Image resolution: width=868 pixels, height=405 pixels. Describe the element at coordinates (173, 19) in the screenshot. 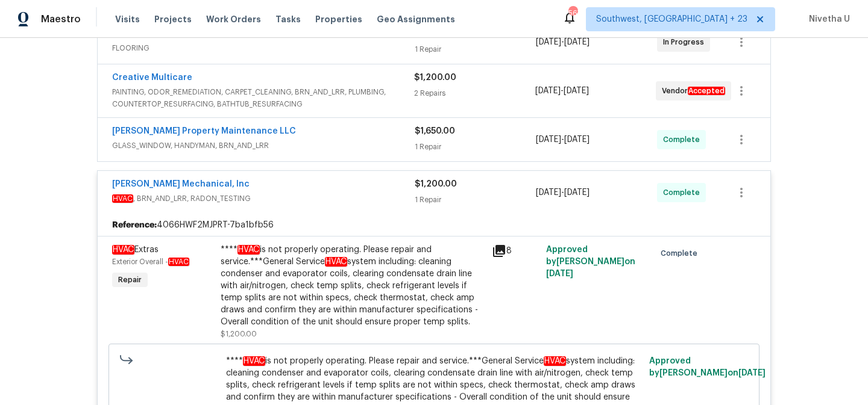

I see `span: Projects` at that location.